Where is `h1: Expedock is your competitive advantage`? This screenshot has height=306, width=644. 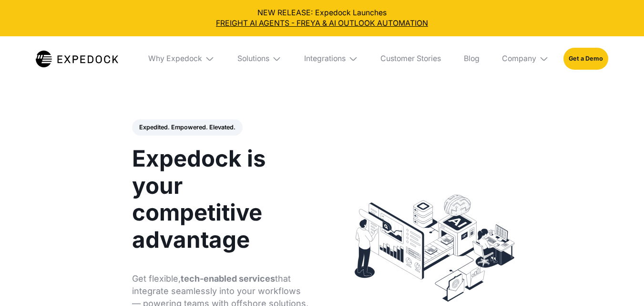
h1: Expedock is your competitive advantage is located at coordinates (222, 199).